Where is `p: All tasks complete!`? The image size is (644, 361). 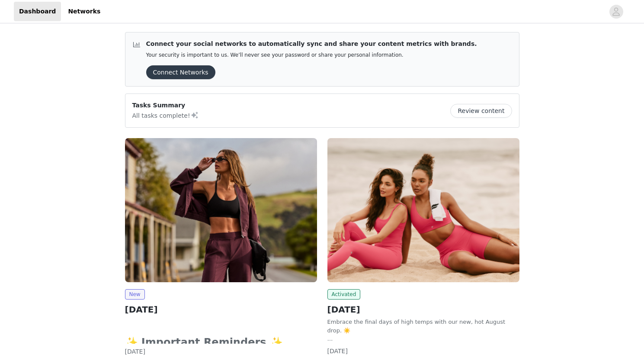 p: All tasks complete! is located at coordinates (166, 115).